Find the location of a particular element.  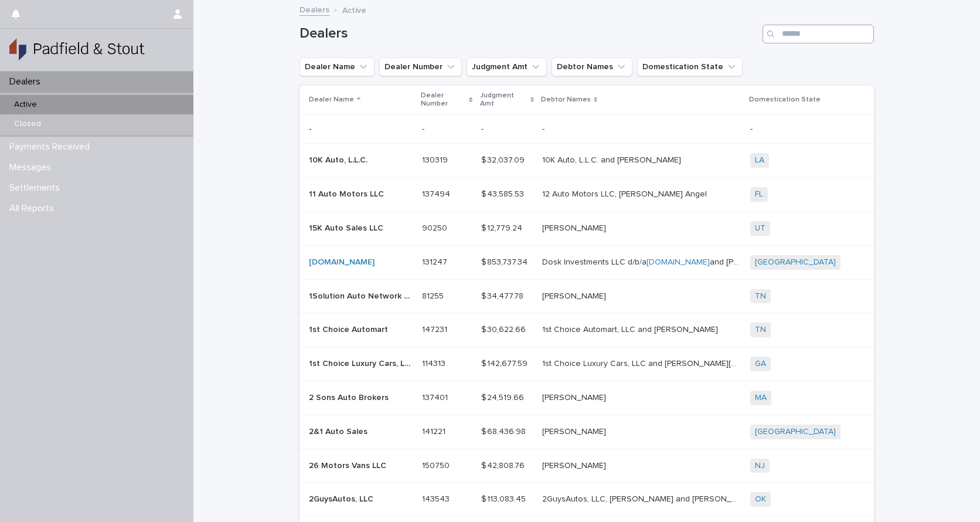

a: FL is located at coordinates (760, 194).